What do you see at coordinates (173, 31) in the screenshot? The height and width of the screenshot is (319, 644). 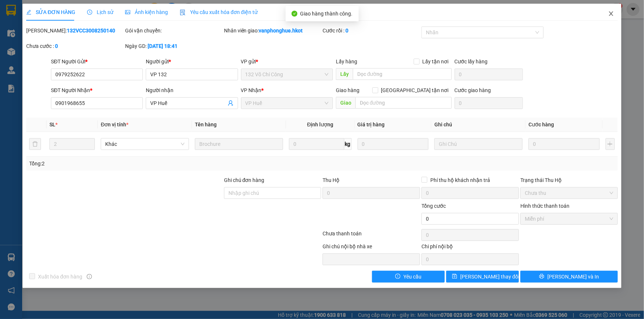 I see `div: Gói vận chuyển:` at bounding box center [173, 31].